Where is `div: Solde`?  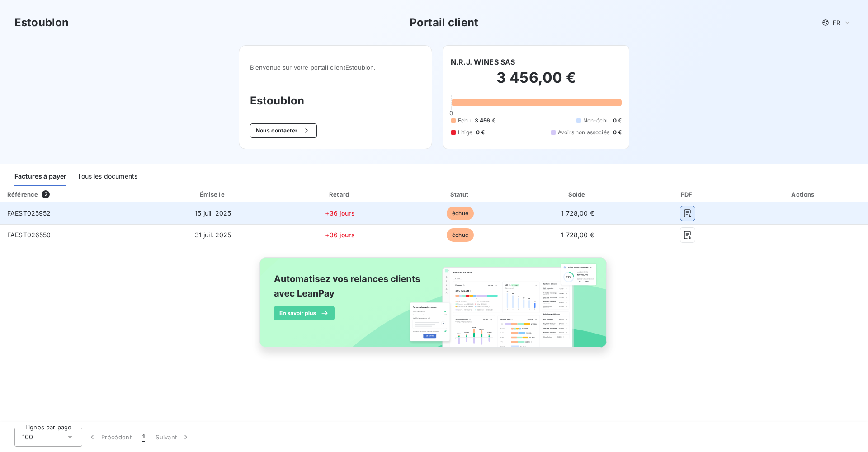
div: Solde is located at coordinates (577, 195).